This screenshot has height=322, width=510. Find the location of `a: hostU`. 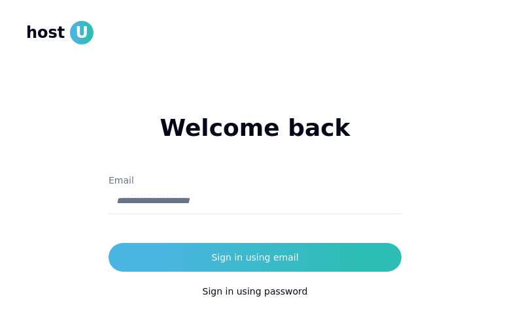

a: hostU is located at coordinates (59, 33).